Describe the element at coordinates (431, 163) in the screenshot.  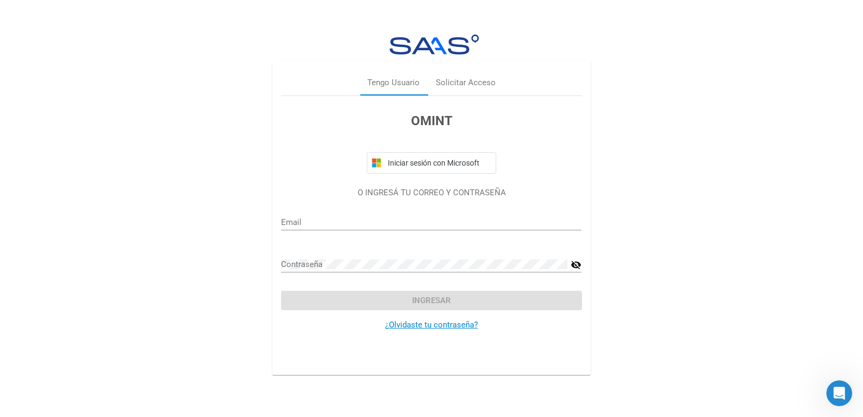
I see `button: Iniciar sesión con Microsoft` at that location.